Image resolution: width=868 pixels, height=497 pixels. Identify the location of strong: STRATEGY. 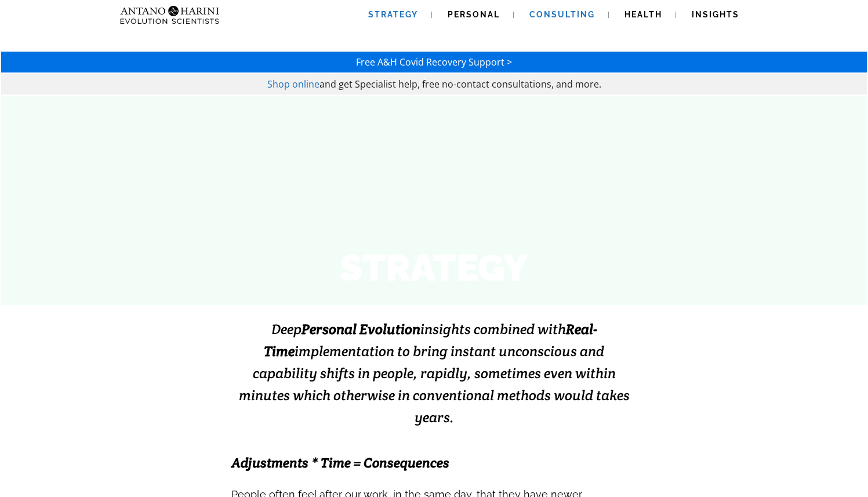
(433, 267).